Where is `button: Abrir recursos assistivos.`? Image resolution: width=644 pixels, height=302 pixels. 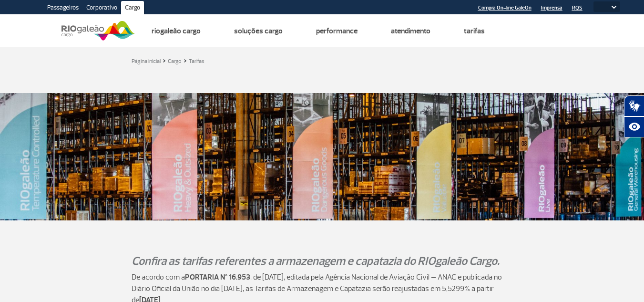
button: Abrir recursos assistivos. is located at coordinates (634, 127).